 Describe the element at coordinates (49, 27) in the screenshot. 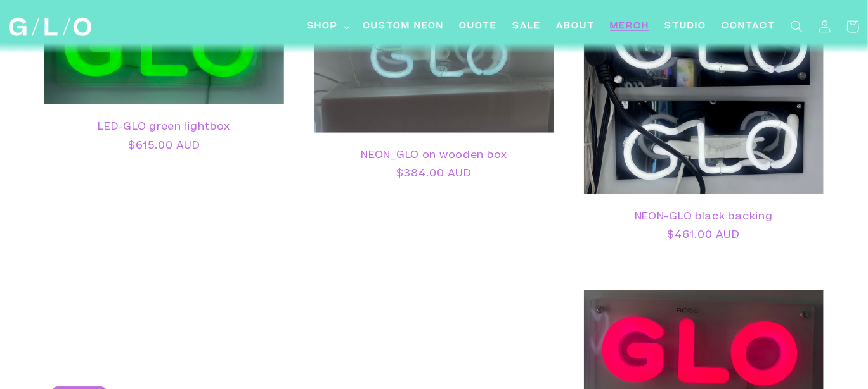

I see `a: GLO Studio` at that location.